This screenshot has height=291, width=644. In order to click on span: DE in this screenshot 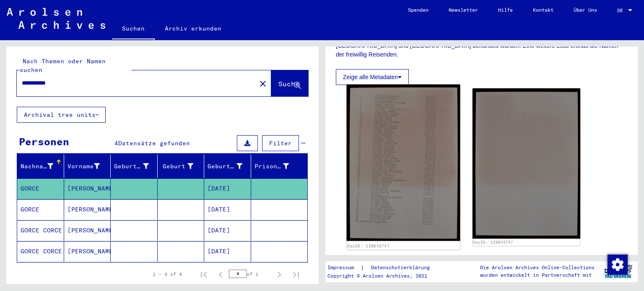, I will do `click(622, 10)`.